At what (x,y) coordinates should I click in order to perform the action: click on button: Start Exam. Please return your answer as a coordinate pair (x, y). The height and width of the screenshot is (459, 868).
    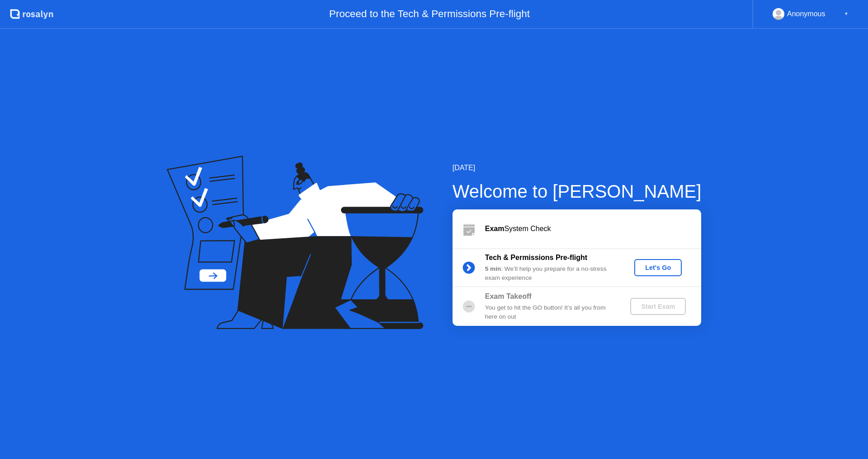
    Looking at the image, I should click on (657, 306).